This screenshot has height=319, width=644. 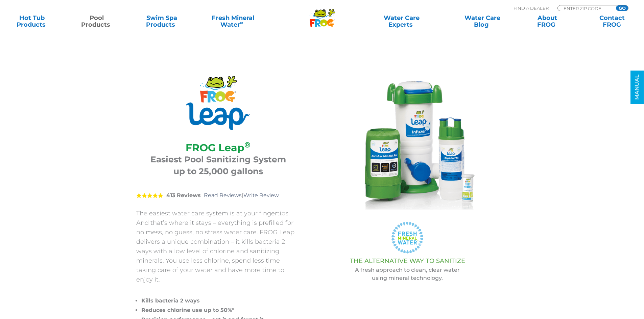 I want to click on a: Hot TubProducts, so click(x=32, y=21).